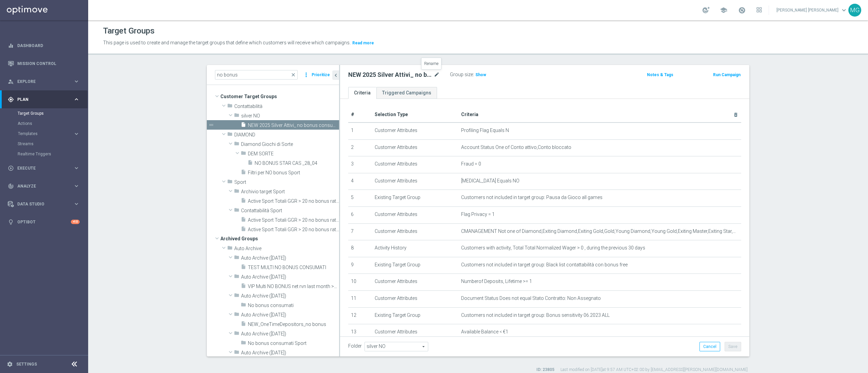 Image resolution: width=868 pixels, height=373 pixels. I want to click on span: Customers with activity, Total Total Normalized Wager > 0 , during the previous 30 days, so click(553, 248).